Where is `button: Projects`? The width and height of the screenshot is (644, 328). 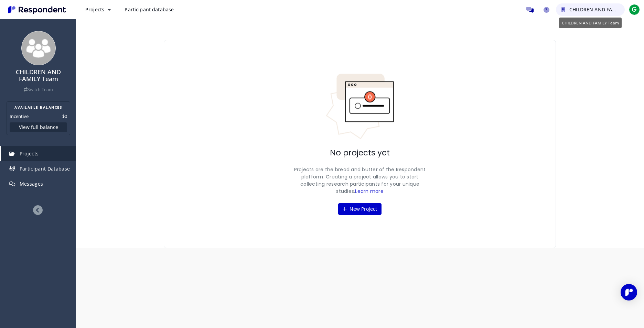
button: Projects is located at coordinates (98, 10).